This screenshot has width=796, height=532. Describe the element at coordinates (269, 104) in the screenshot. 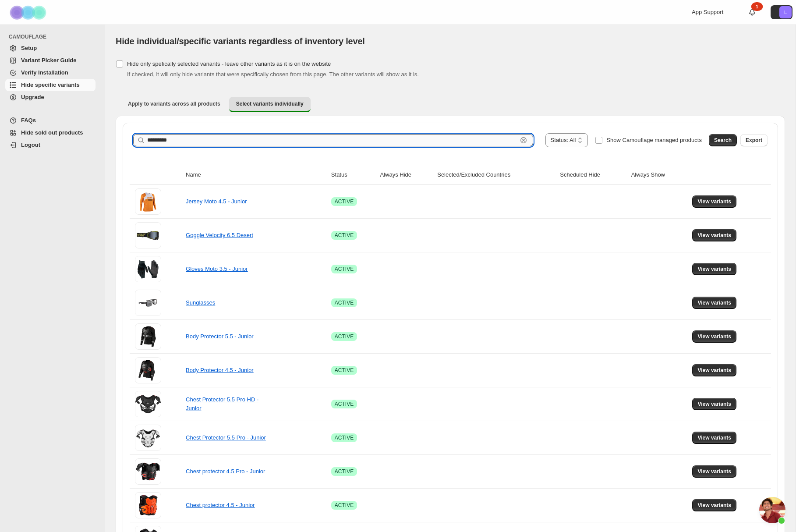

I see `span: Select variants individually` at that location.